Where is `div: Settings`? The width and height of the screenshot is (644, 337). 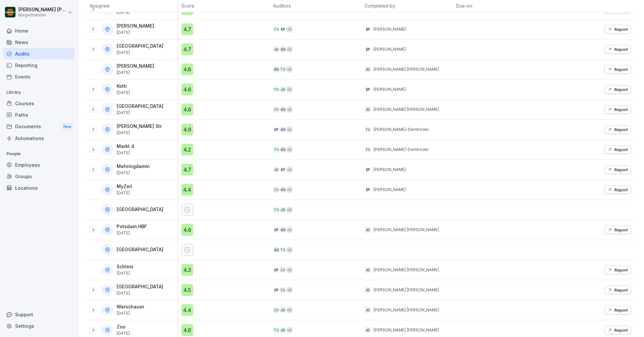 div: Settings is located at coordinates (39, 326).